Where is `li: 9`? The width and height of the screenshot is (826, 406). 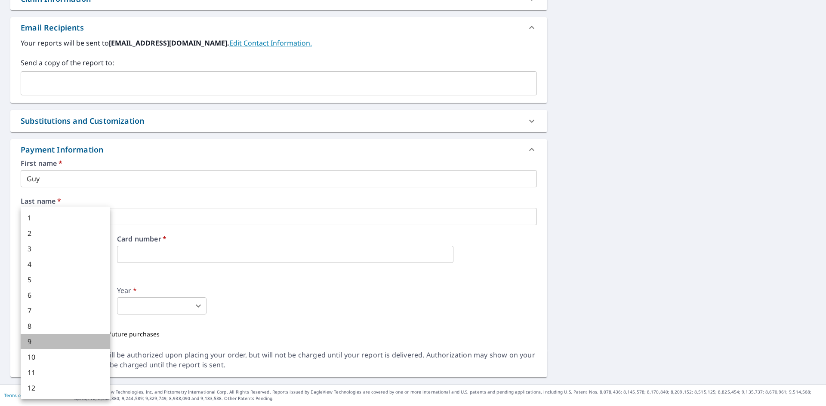
li: 9 is located at coordinates (65, 342).